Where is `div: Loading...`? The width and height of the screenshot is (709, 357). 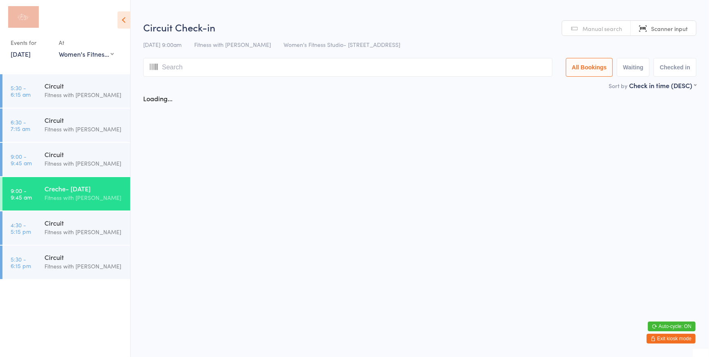
div: Loading... is located at coordinates (158, 98).